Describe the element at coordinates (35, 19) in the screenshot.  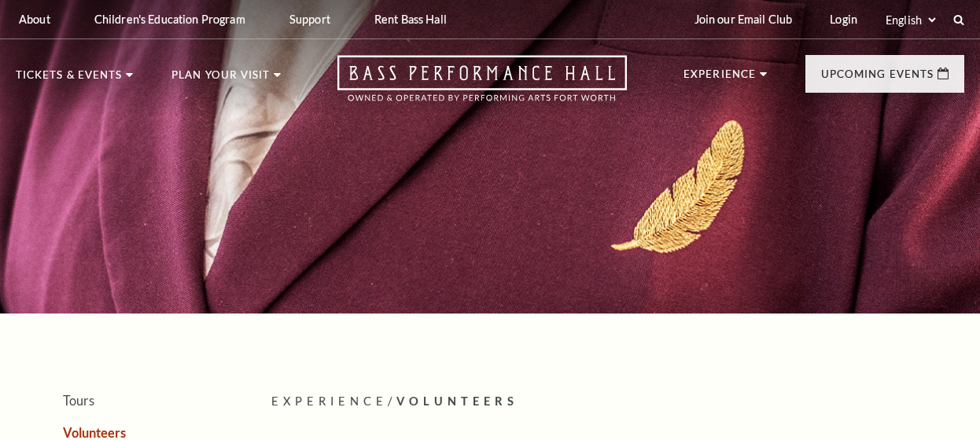
I see `p: About` at that location.